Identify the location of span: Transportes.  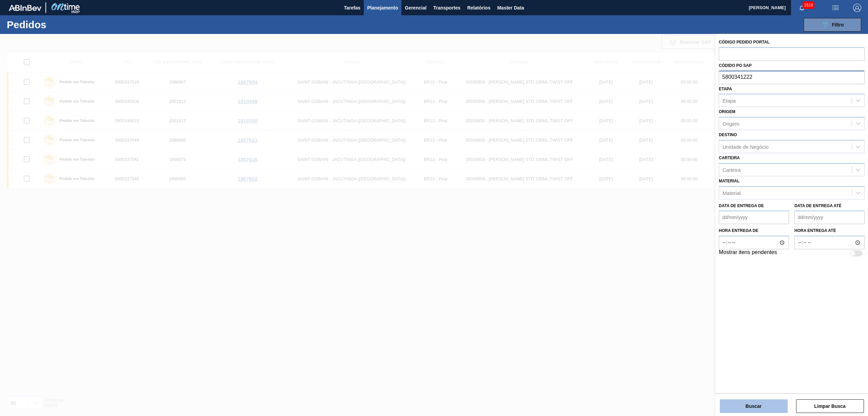
(447, 8).